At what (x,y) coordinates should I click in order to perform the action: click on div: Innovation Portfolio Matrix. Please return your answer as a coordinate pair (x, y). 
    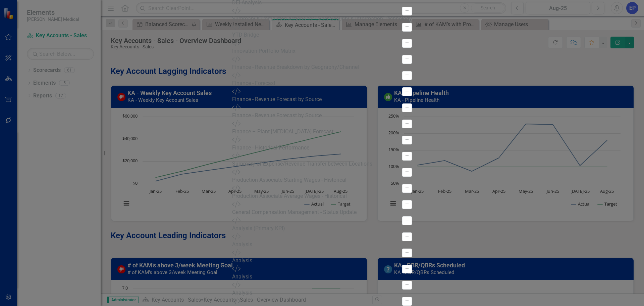
    Looking at the image, I should click on (322, 51).